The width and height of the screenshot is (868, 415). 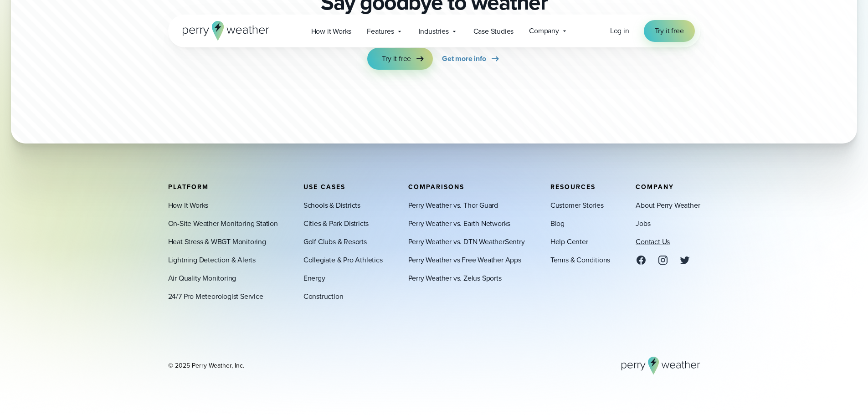 What do you see at coordinates (466, 242) in the screenshot?
I see `a: Perry Weather vs. DTN WeatherSentry` at bounding box center [466, 242].